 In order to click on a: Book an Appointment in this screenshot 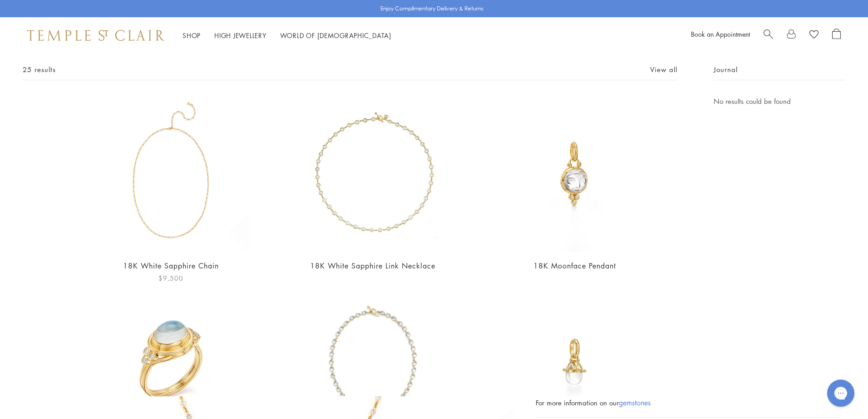, I will do `click(720, 34)`.